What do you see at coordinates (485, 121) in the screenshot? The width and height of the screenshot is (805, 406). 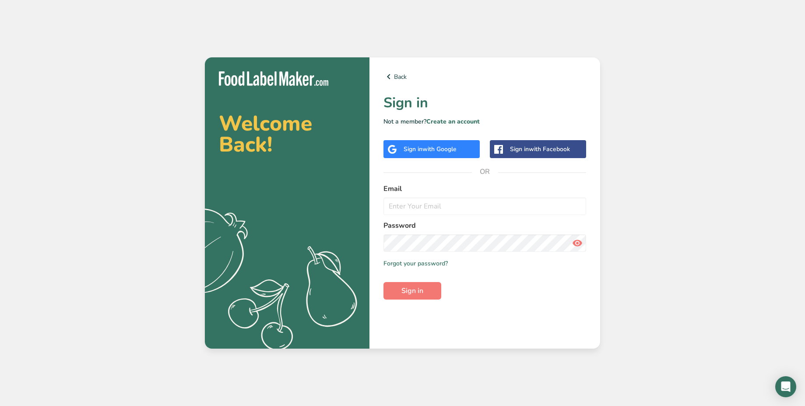 I see `p: Not a member?` at bounding box center [485, 121].